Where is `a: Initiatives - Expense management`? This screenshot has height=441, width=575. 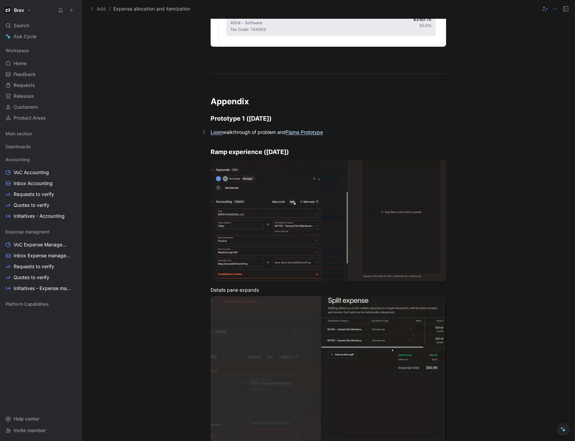
a: Initiatives - Expense management is located at coordinates (41, 288).